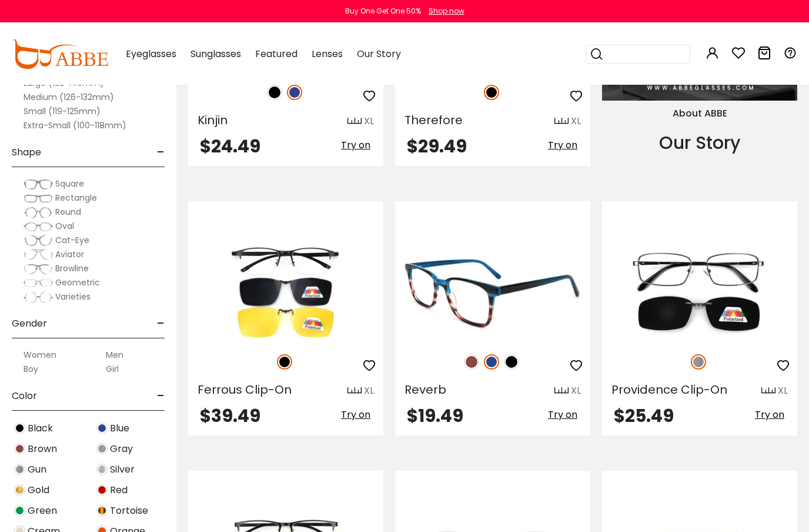 The image size is (809, 532). What do you see at coordinates (24, 396) in the screenshot?
I see `span: Color` at bounding box center [24, 396].